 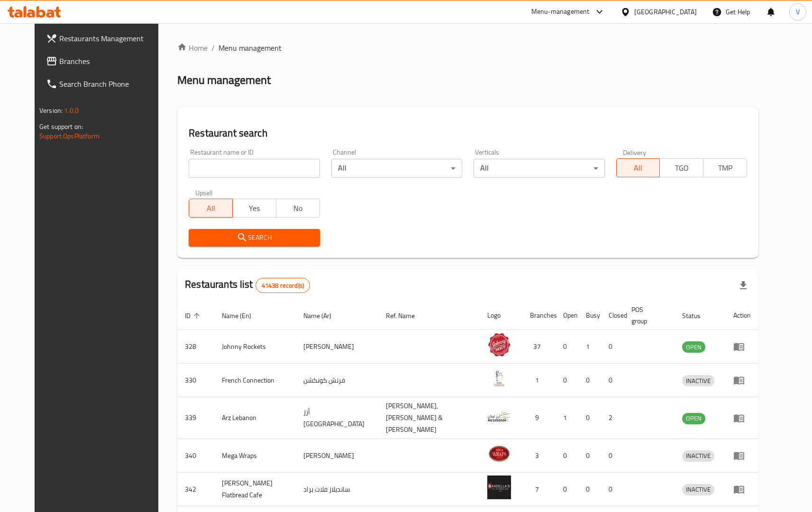 What do you see at coordinates (195, 489) in the screenshot?
I see `td: 342` at bounding box center [195, 489].